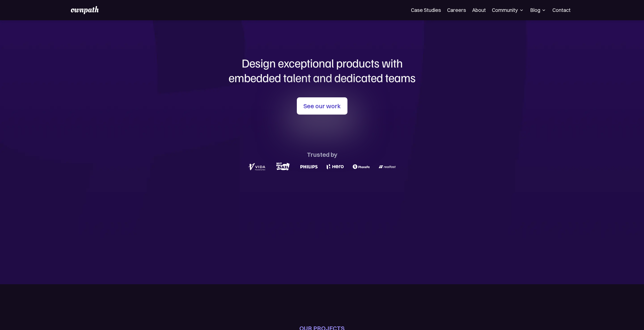  What do you see at coordinates (562, 10) in the screenshot?
I see `a: Contact` at bounding box center [562, 10].